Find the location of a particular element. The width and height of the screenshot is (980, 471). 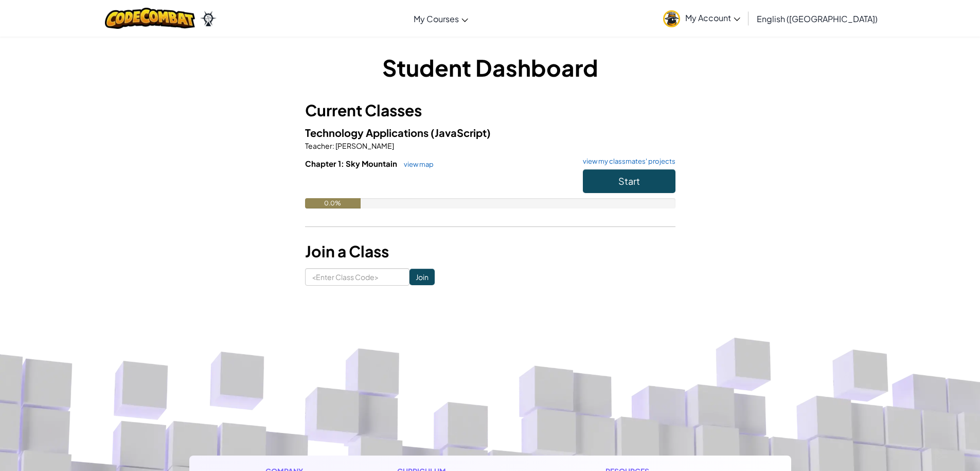

a: CodeCombat logo is located at coordinates (150, 18).